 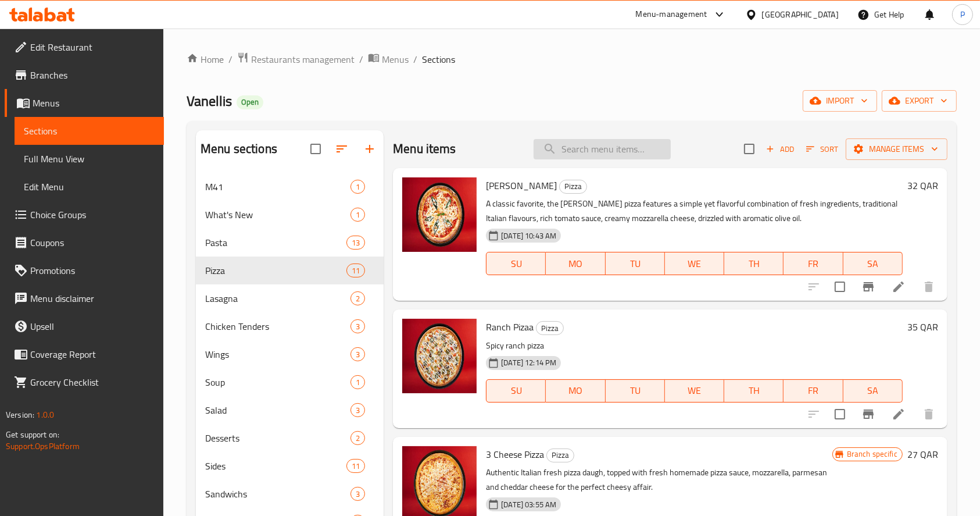 I want to click on span: Sandwichs, so click(x=278, y=494).